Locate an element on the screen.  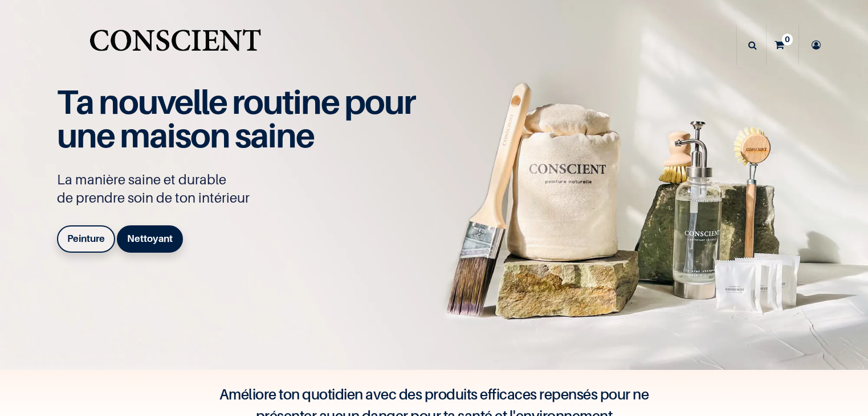
a: Nettoyant is located at coordinates (150, 239).